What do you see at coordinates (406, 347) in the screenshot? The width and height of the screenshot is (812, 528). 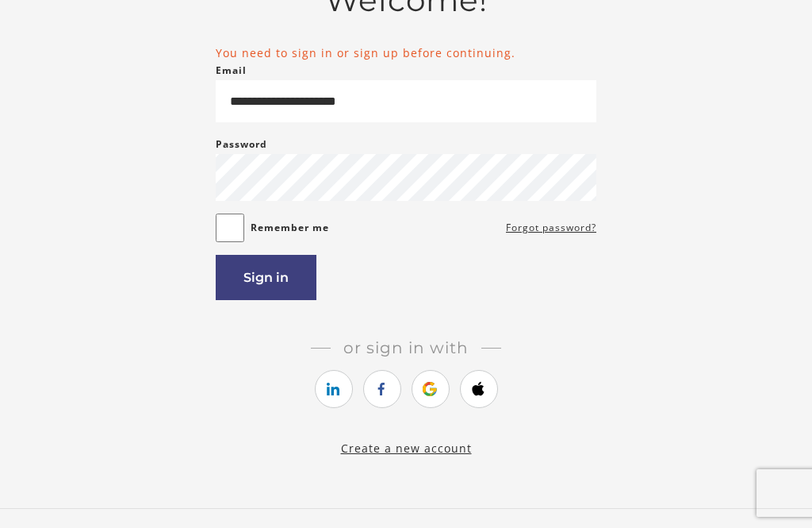 I see `span: Or sign in with` at bounding box center [406, 347].